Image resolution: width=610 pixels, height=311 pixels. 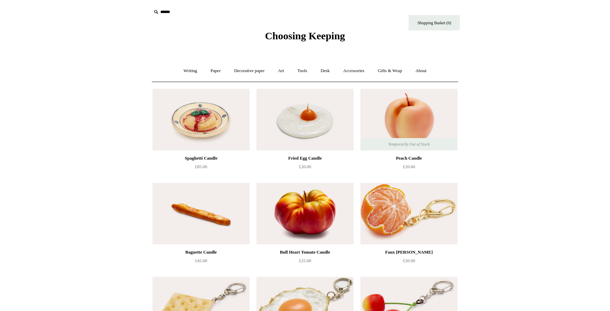 I want to click on img: Fried Egg Candle, so click(x=305, y=120).